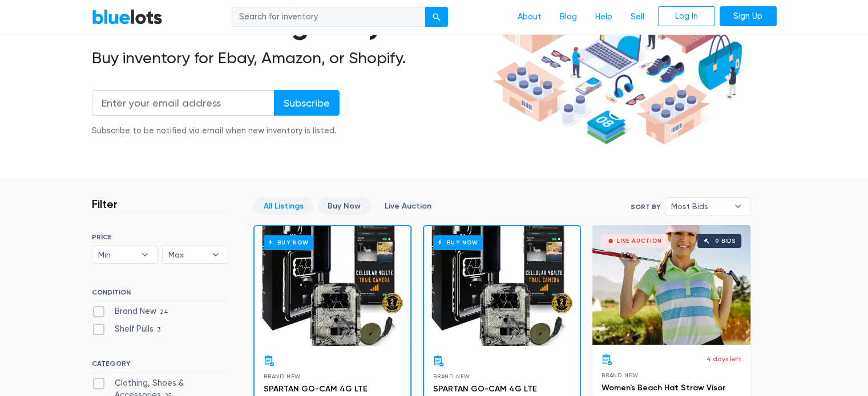 Image resolution: width=868 pixels, height=396 pixels. Describe the element at coordinates (306, 103) in the screenshot. I see `input: Subscribe` at that location.